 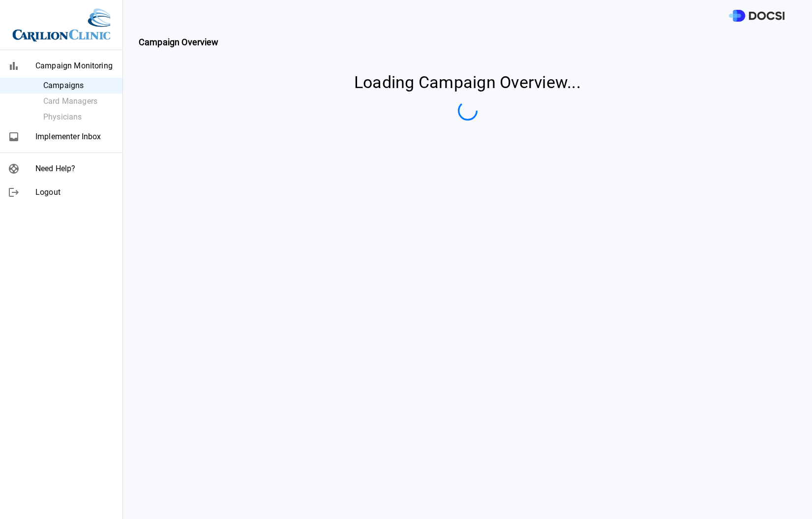 What do you see at coordinates (756, 16) in the screenshot?
I see `img: DOCSI Logo` at bounding box center [756, 16].